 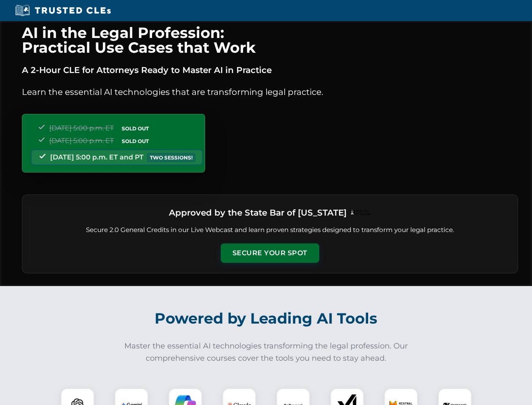 What do you see at coordinates (361, 213) in the screenshot?
I see `img: Logo` at bounding box center [361, 213].